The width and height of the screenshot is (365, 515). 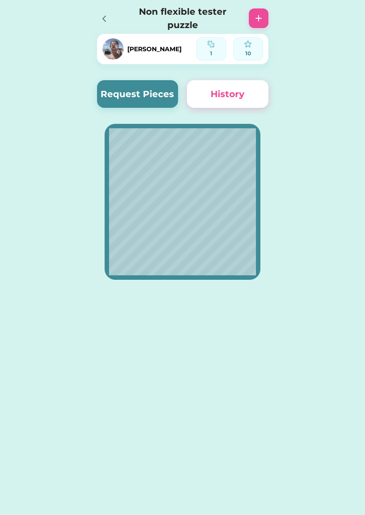 What do you see at coordinates (211, 53) in the screenshot?
I see `div: 1` at bounding box center [211, 53].